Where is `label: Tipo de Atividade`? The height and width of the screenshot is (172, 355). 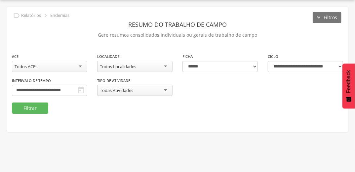
label: Tipo de Atividade is located at coordinates (114, 81).